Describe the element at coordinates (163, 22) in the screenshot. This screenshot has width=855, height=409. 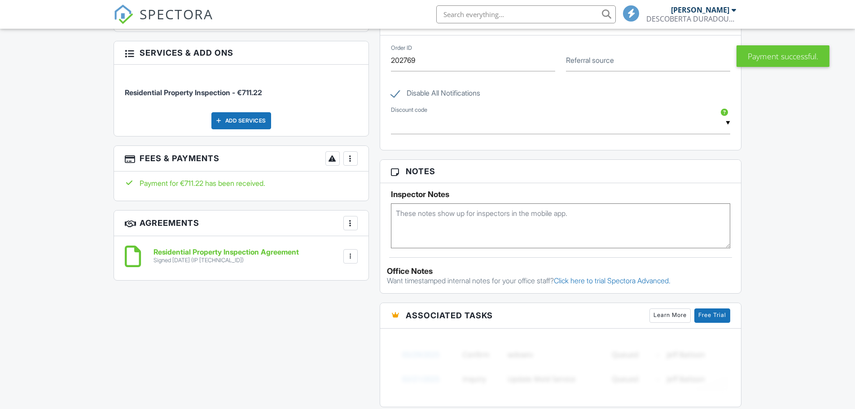
I see `a: SPECTORA` at that location.